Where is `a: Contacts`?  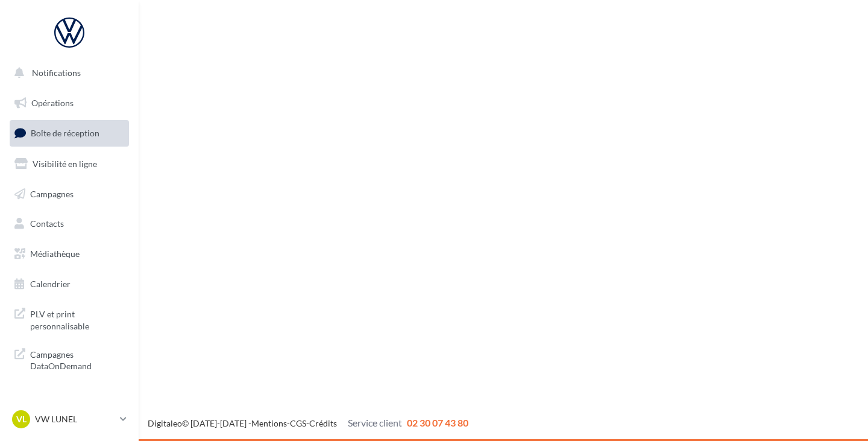 a: Contacts is located at coordinates (69, 223).